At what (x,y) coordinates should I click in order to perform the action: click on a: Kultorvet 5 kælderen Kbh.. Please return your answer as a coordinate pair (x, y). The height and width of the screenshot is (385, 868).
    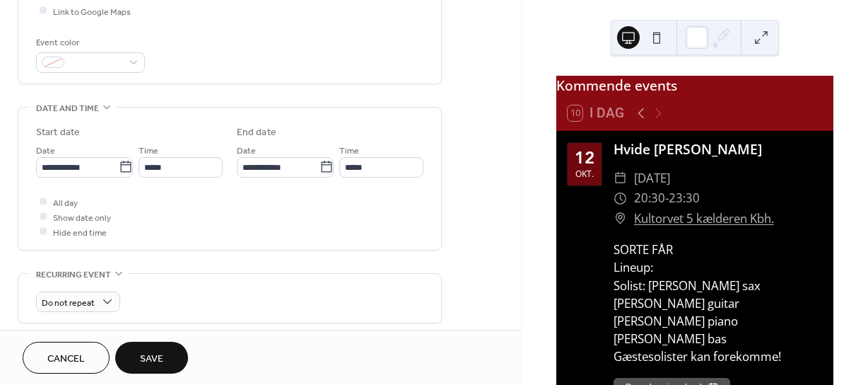
    Looking at the image, I should click on (705, 219).